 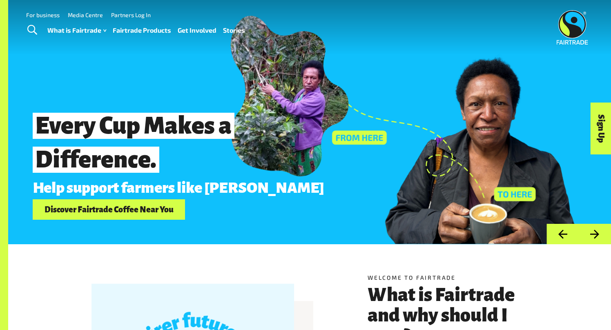 I want to click on h5: Welcome to Fairtrade, so click(x=448, y=278).